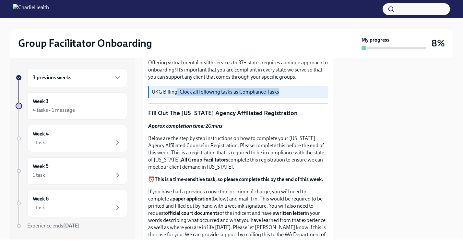 The height and width of the screenshot is (246, 463). I want to click on strong: All Group Facilitators, so click(205, 159).